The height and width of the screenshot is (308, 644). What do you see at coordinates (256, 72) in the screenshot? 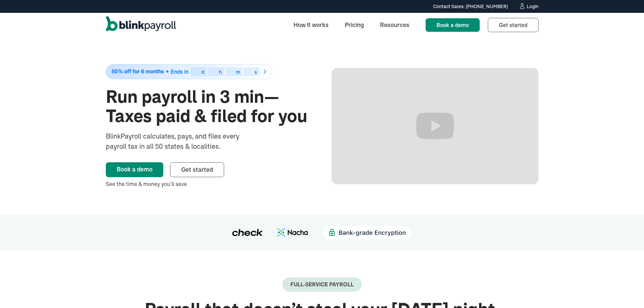
I see `div: s` at bounding box center [256, 72].